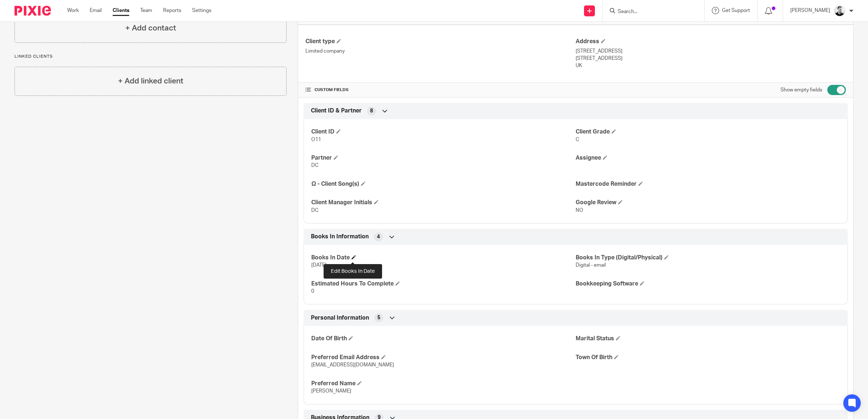 This screenshot has height=419, width=868. I want to click on span: 0, so click(312, 292).